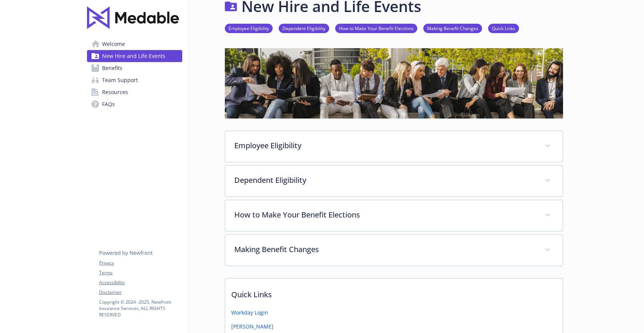 Image resolution: width=644 pixels, height=333 pixels. Describe the element at coordinates (453, 28) in the screenshot. I see `a: Making Benefit Changes` at that location.